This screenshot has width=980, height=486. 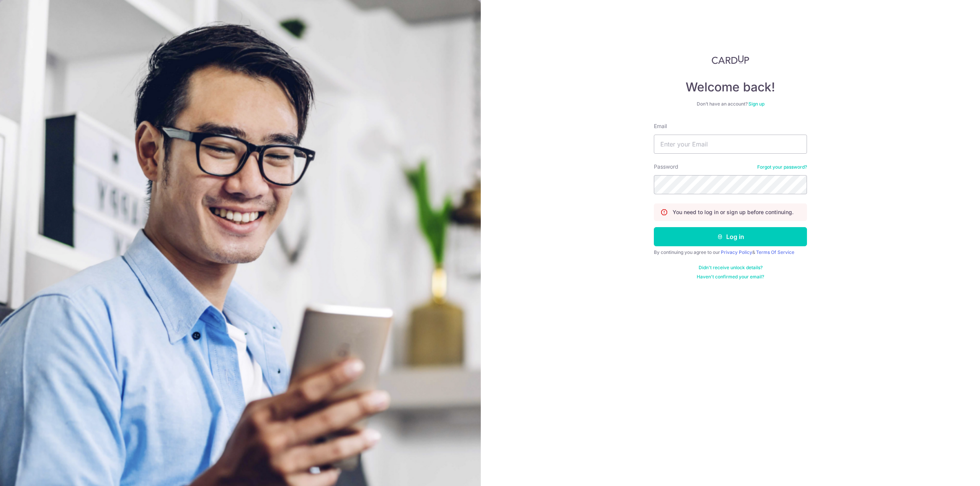 What do you see at coordinates (730, 104) in the screenshot?
I see `div: Don’t have an account?` at bounding box center [730, 104].